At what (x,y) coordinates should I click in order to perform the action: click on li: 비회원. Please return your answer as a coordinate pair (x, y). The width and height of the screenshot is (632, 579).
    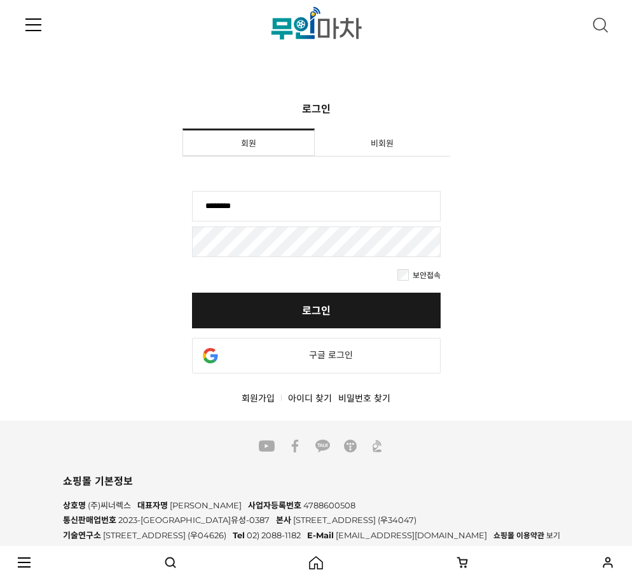
    Looking at the image, I should click on (382, 142).